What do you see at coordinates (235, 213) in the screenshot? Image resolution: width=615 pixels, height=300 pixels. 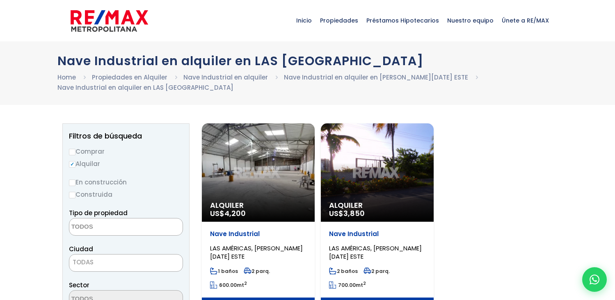 I see `span: 4,200` at bounding box center [235, 213].